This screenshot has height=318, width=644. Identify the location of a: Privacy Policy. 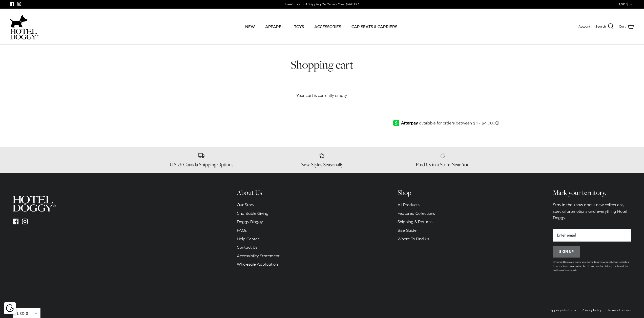
(591, 310).